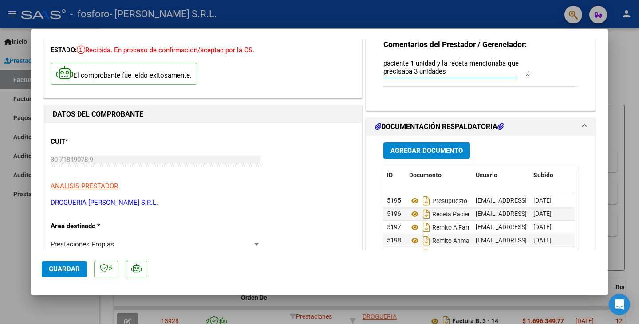 The image size is (639, 324). I want to click on span: Prestaciones Propias, so click(82, 244).